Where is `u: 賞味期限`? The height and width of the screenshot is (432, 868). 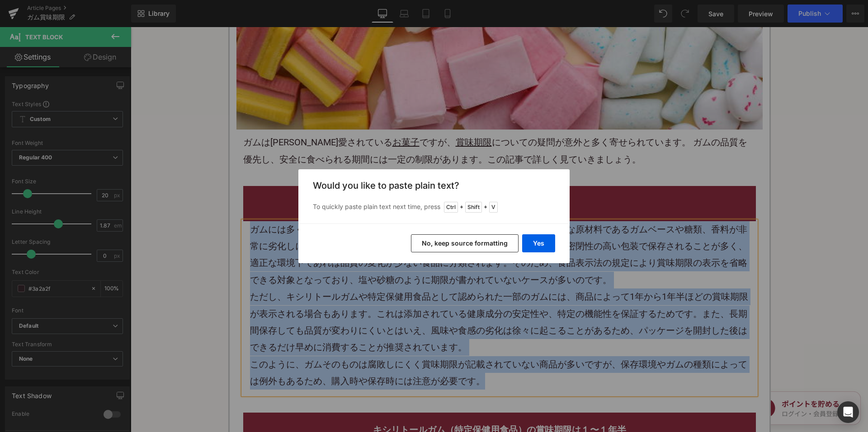 u: 賞味期限 is located at coordinates (343, 115).